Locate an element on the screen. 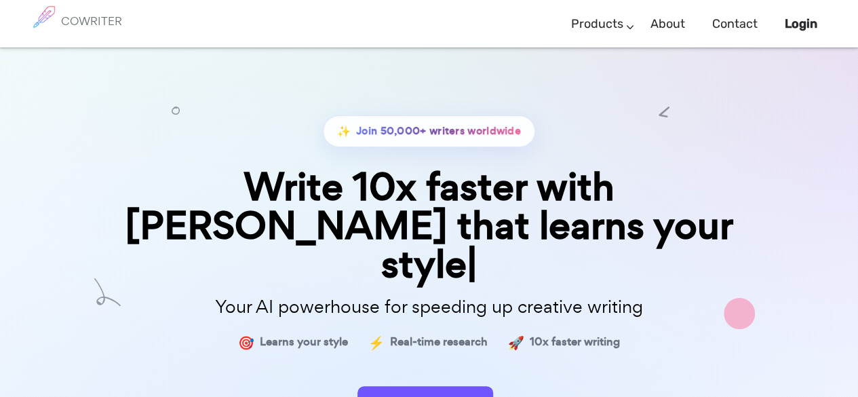  p: Your AI powerhouse for speeding up creative writing is located at coordinates (429, 307).